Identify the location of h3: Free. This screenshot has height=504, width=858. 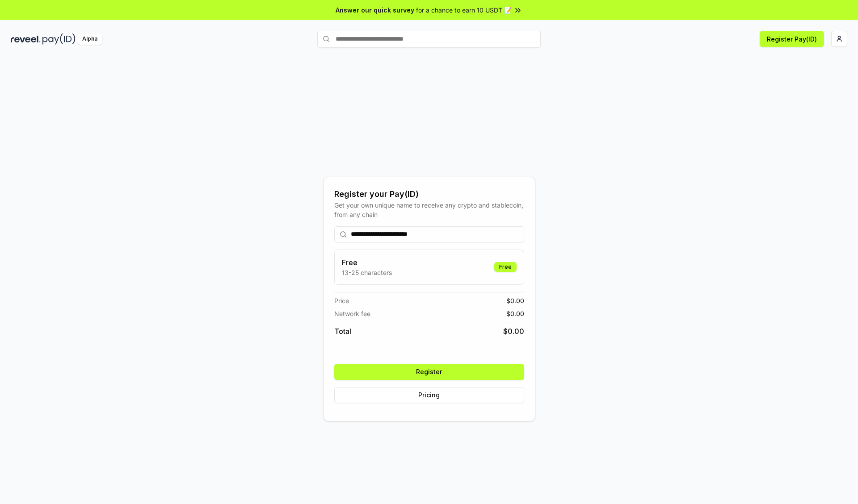
(367, 263).